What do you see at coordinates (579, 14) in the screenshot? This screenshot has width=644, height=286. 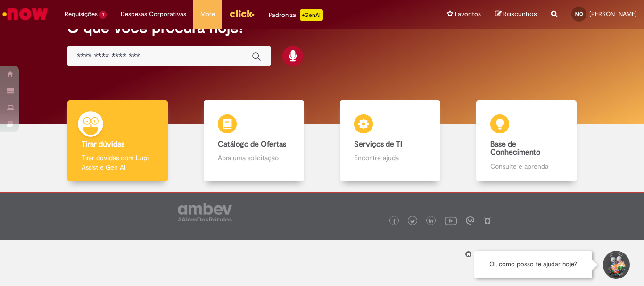 I see `span: MO` at bounding box center [579, 14].